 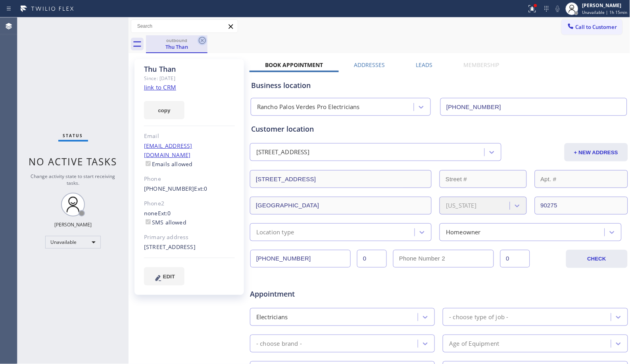 What do you see at coordinates (73, 161) in the screenshot?
I see `span: No active tasks` at bounding box center [73, 161].